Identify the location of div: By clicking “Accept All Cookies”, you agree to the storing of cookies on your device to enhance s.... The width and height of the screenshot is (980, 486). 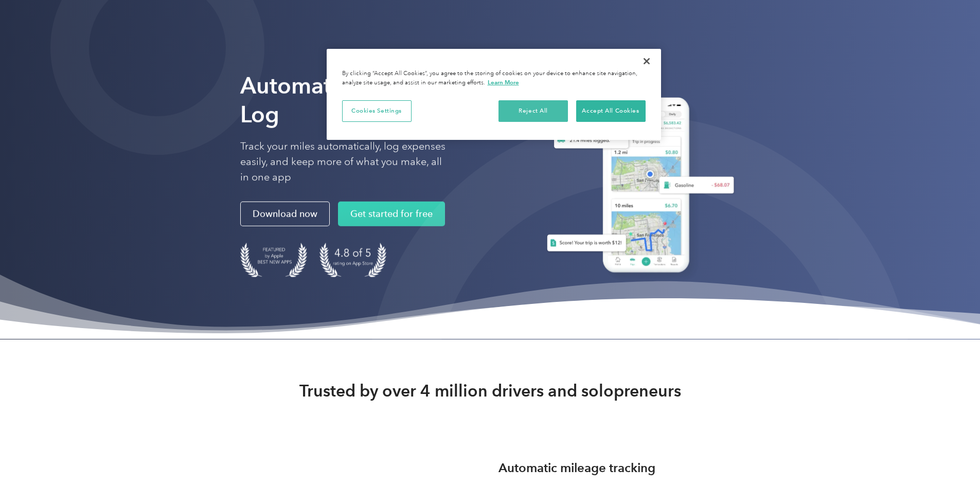
(494, 78).